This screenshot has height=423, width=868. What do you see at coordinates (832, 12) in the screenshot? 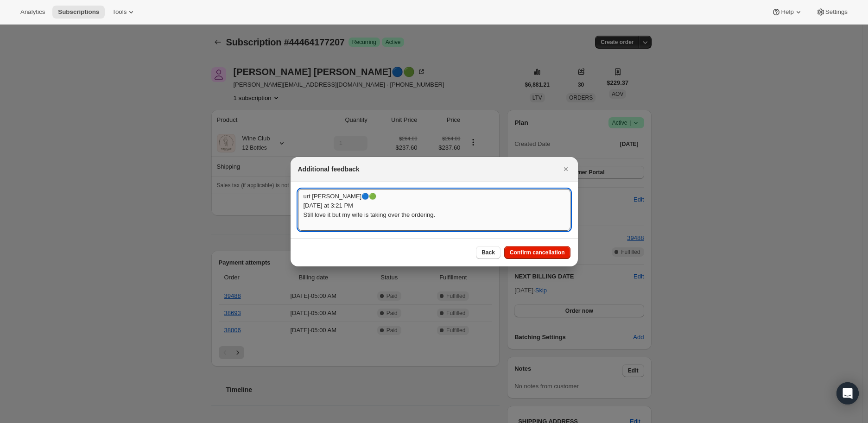
I see `button: Settings` at bounding box center [832, 12].